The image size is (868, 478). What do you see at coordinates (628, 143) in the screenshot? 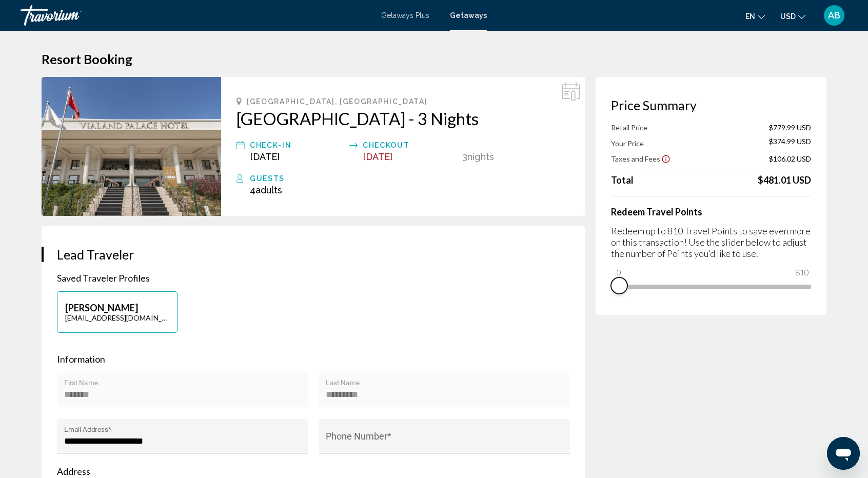
I see `span: Your Price` at bounding box center [628, 143].